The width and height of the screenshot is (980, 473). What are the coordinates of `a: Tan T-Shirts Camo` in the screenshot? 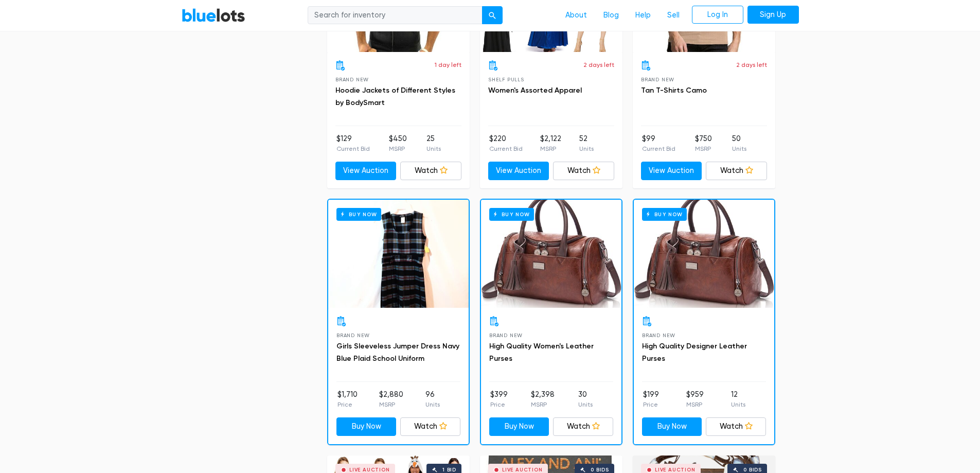 It's located at (674, 90).